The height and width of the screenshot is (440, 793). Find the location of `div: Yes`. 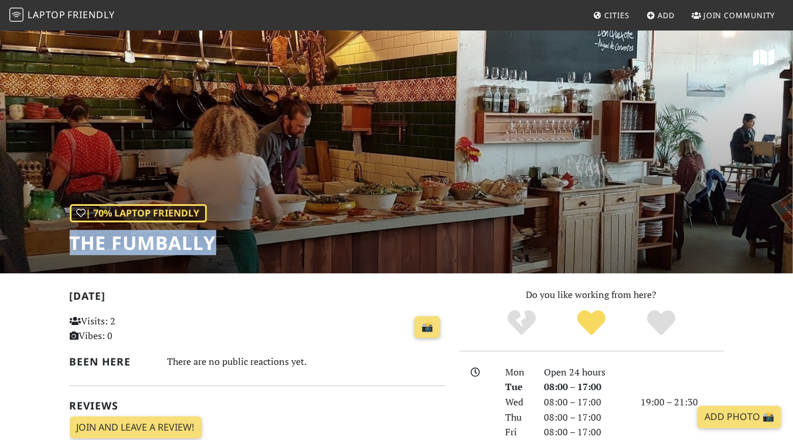

div: Yes is located at coordinates (591, 323).